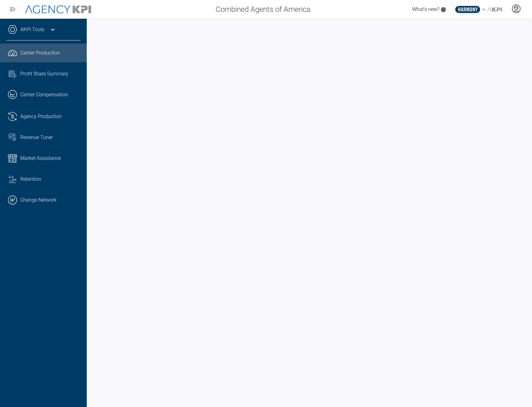 Image resolution: width=532 pixels, height=407 pixels. I want to click on span: What's new?, so click(426, 9).